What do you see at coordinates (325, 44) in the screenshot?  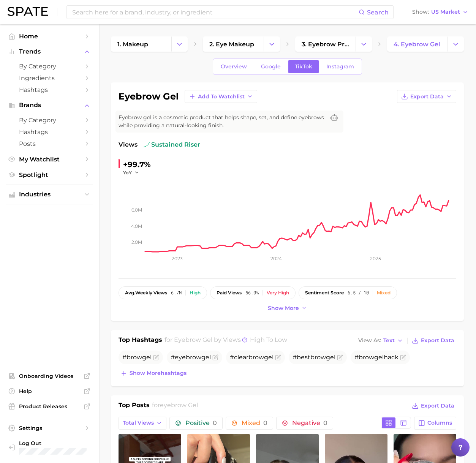 I see `a: 3. eyebrow products` at bounding box center [325, 44].